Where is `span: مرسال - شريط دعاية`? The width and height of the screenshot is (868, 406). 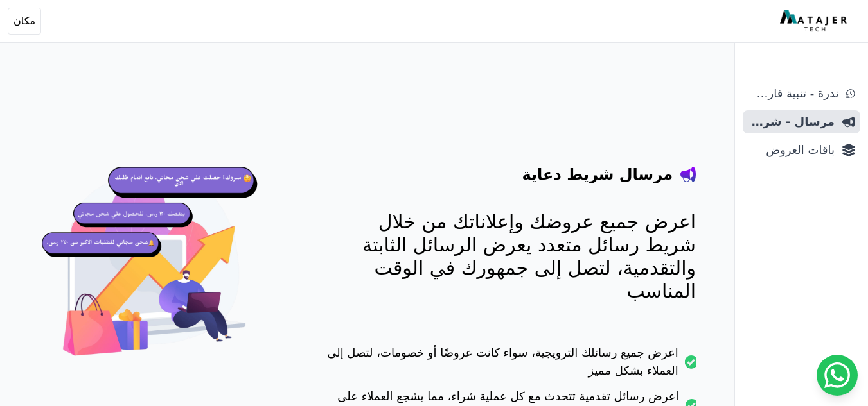 span: مرسال - شريط دعاية is located at coordinates (791, 122).